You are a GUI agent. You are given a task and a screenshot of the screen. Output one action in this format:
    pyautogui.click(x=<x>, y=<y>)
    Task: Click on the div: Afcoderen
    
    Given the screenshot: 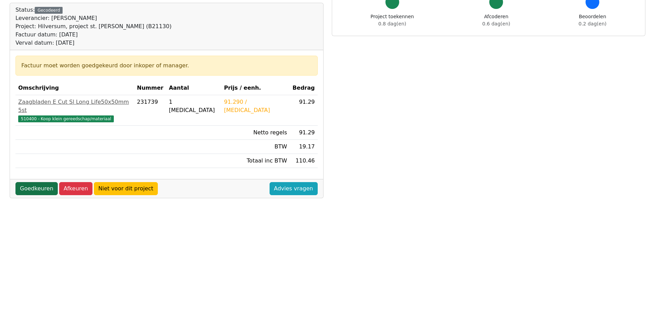 What is the action you would take?
    pyautogui.click(x=496, y=20)
    